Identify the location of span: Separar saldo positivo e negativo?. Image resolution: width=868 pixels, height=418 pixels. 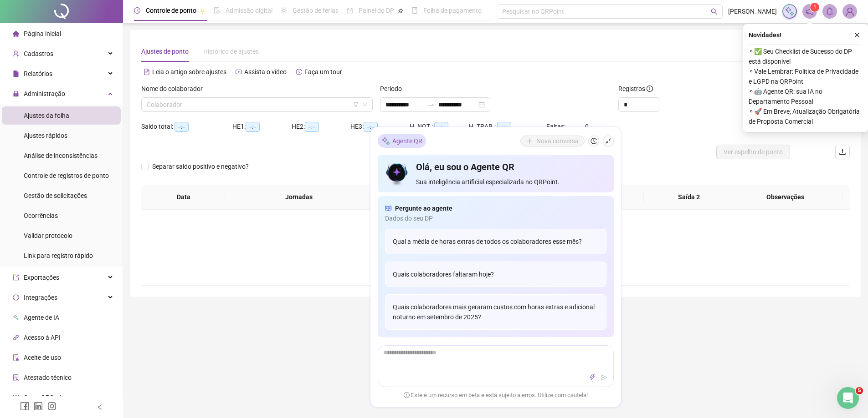
(201, 167).